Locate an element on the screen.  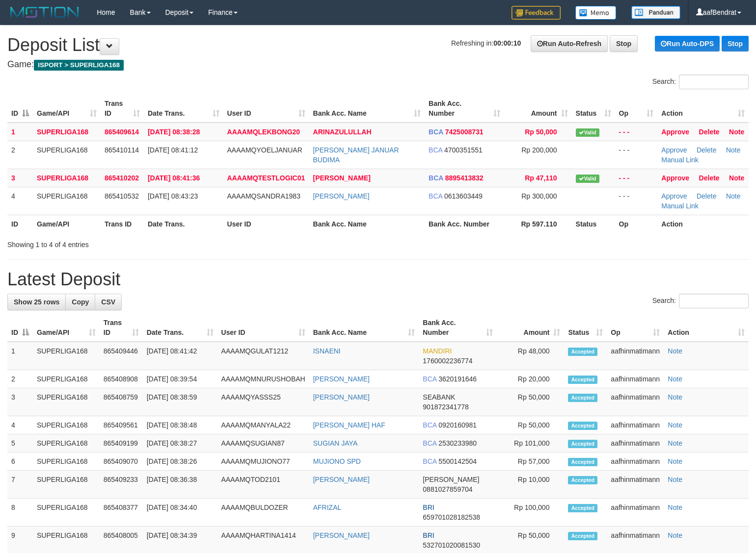
td: Rp 100,000 is located at coordinates (531, 512).